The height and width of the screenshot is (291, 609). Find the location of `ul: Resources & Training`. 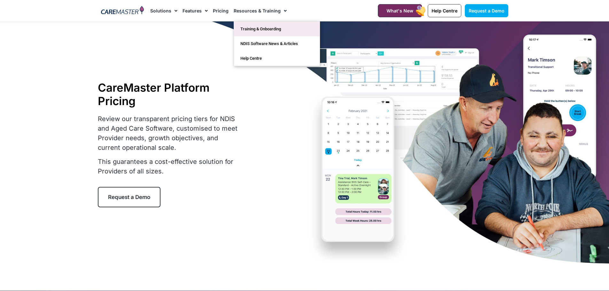

ul: Resources & Training is located at coordinates (277, 44).